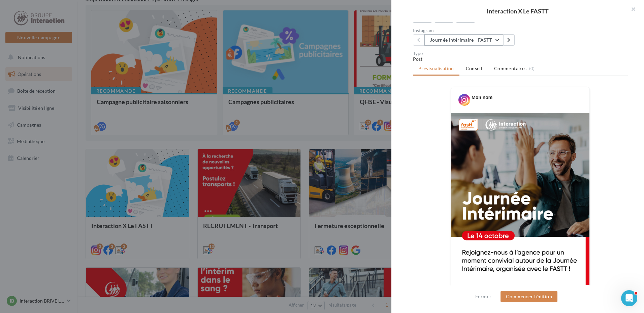 The width and height of the screenshot is (644, 313). Describe the element at coordinates (463, 40) in the screenshot. I see `button: Journée intérimaire - FASTT` at that location.